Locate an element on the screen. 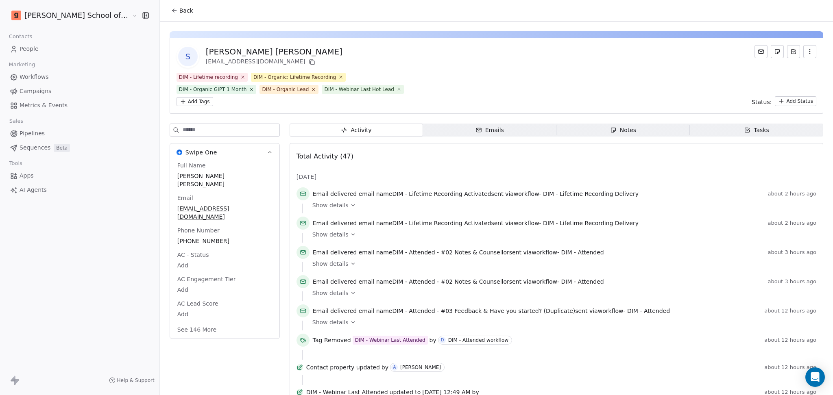  img: Goela%20School%20Logos%20(4).png is located at coordinates (16, 15).